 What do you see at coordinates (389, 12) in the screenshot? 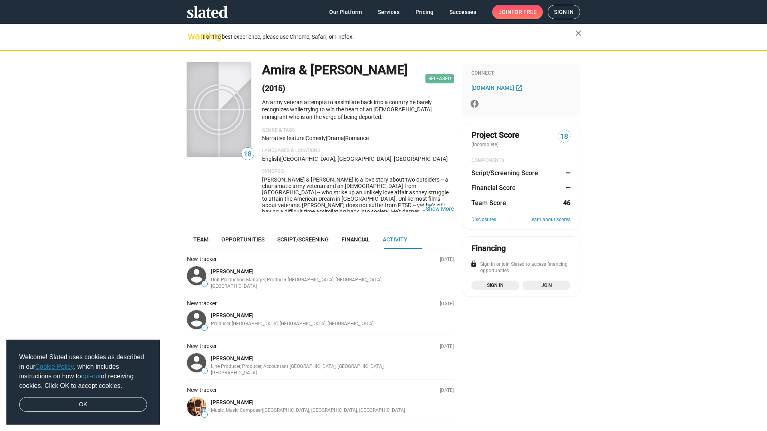
I see `a: Services` at bounding box center [389, 12].